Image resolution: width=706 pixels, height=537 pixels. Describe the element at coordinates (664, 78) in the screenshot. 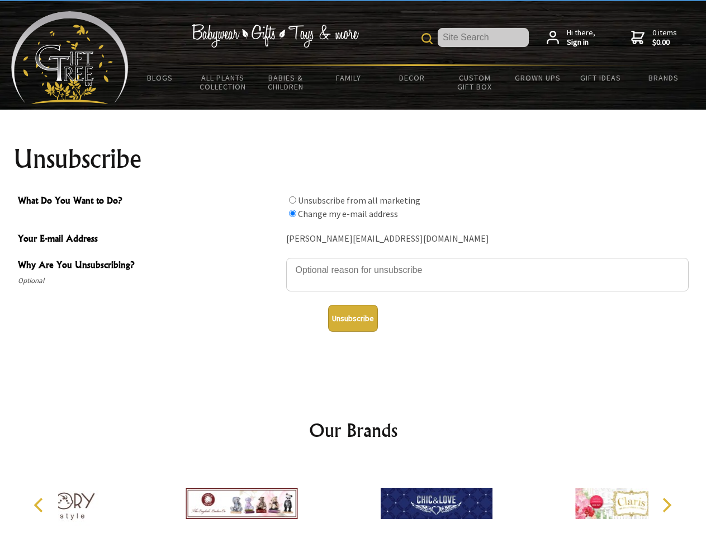

I see `a: Brands` at that location.